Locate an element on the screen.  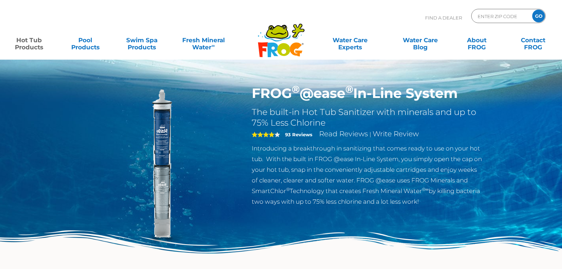
img: inline-system.png is located at coordinates (160, 166).